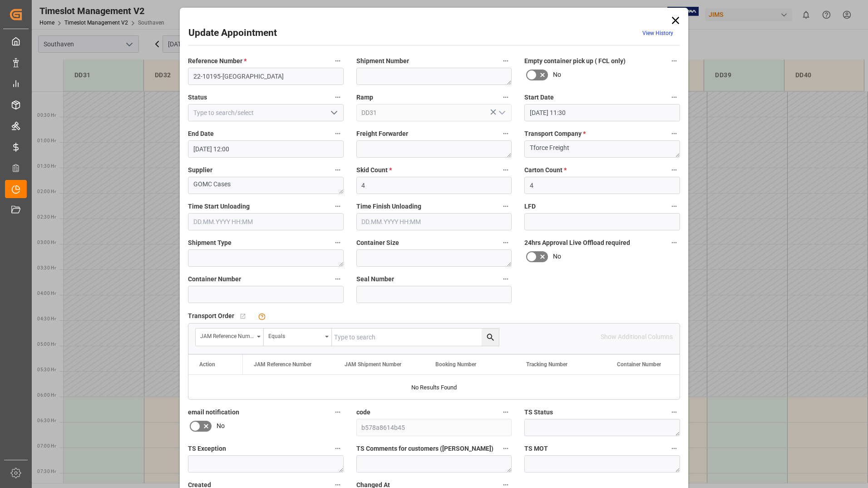  Describe the element at coordinates (378, 242) in the screenshot. I see `span: Container Size` at that location.